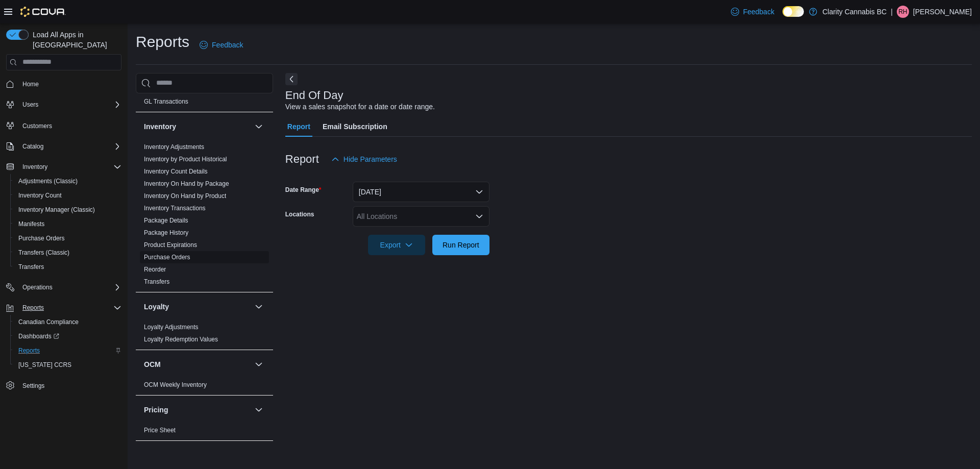 This screenshot has height=469, width=980. What do you see at coordinates (44, 252) in the screenshot?
I see `a: Transfers (Classic)` at bounding box center [44, 252].